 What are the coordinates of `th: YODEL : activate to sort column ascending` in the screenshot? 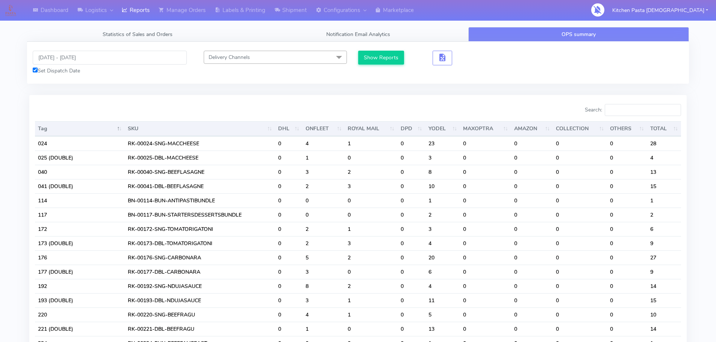 It's located at (443, 129).